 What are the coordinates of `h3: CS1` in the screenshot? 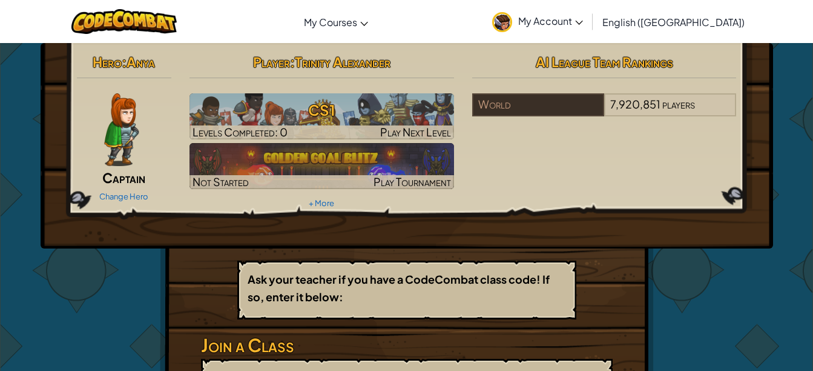 It's located at (322, 110).